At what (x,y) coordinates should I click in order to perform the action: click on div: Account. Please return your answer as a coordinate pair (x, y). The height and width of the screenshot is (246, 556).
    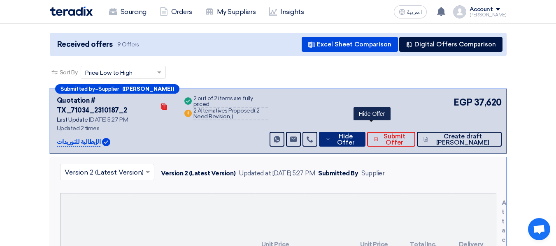
    Looking at the image, I should click on (481, 9).